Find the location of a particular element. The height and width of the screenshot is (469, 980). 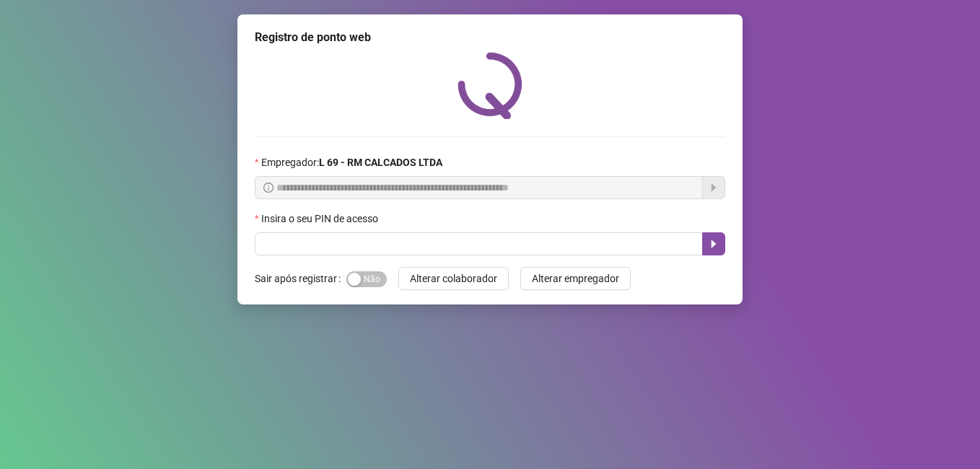

span: caret-right is located at coordinates (714, 243).